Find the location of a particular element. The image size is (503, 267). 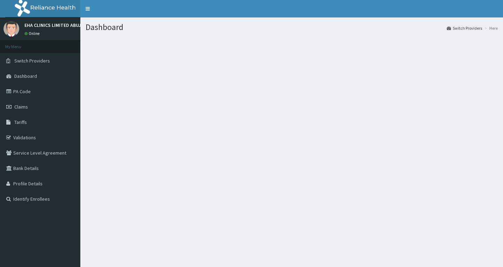

li: Here is located at coordinates (490, 28).